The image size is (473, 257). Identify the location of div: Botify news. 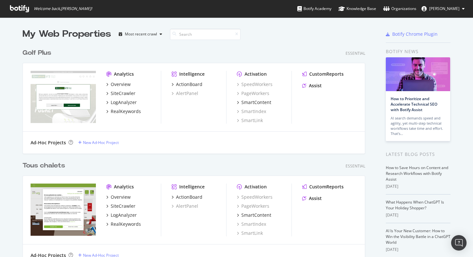
(418, 51).